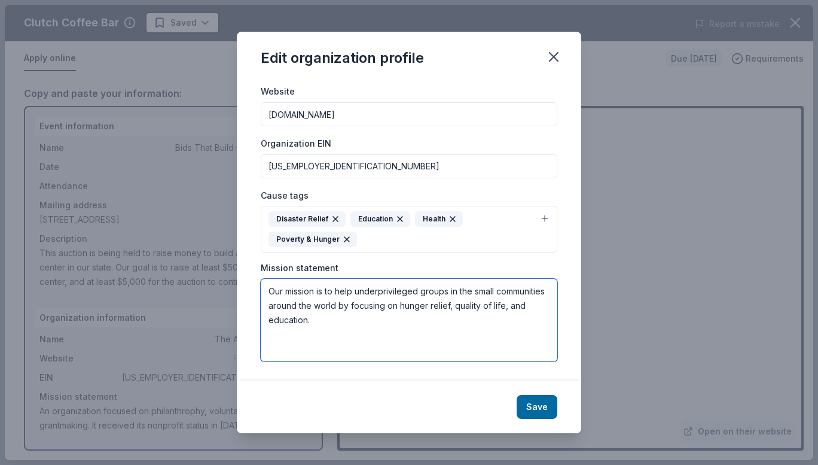  Describe the element at coordinates (300, 268) in the screenshot. I see `label: Mission statement` at that location.